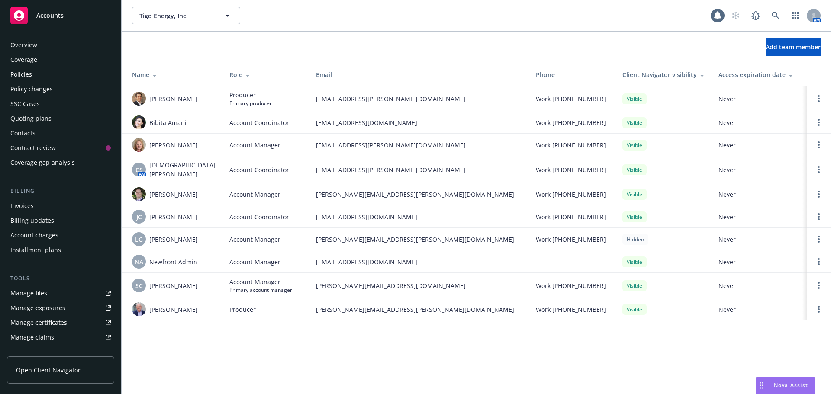  I want to click on div: Hidden, so click(635, 239).